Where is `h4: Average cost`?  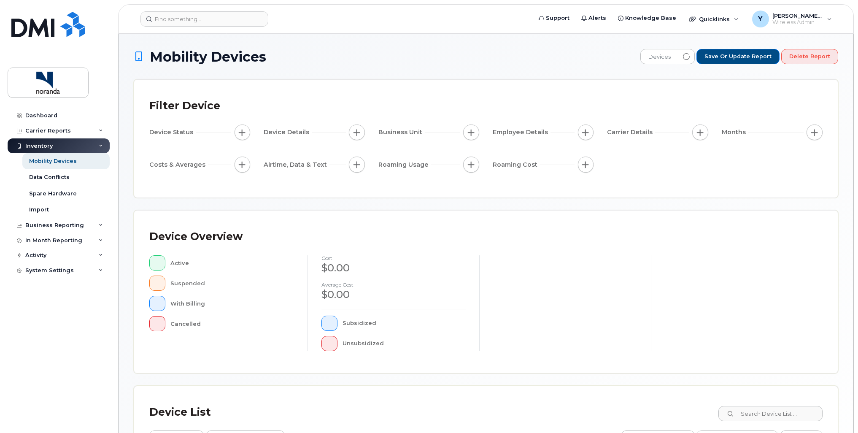
h4: Average cost is located at coordinates (393, 284).